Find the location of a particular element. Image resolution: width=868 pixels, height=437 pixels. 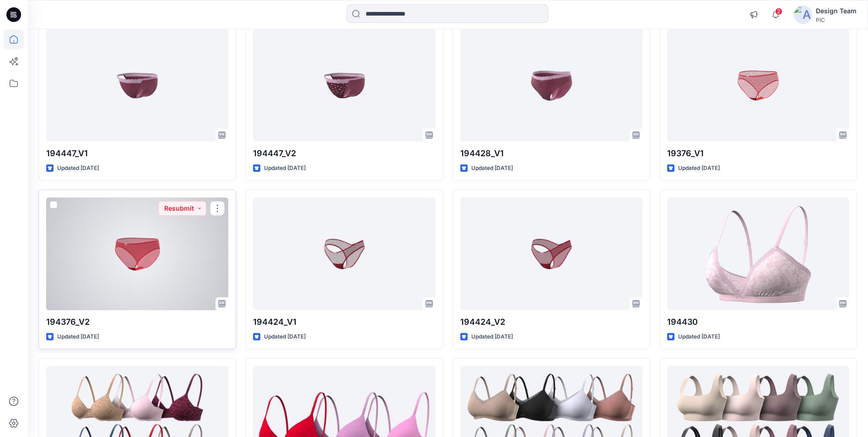

a: 19376_V1 is located at coordinates (758, 85).